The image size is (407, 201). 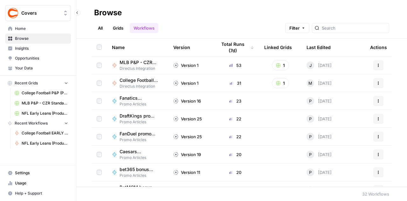 I want to click on span: NFL Early Leans (Production) Grid, so click(x=45, y=113).